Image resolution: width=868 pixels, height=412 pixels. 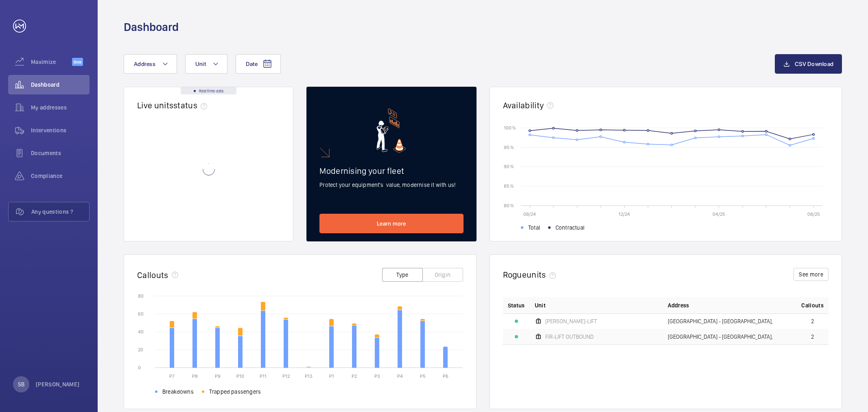 I want to click on span: Beta, so click(x=78, y=62).